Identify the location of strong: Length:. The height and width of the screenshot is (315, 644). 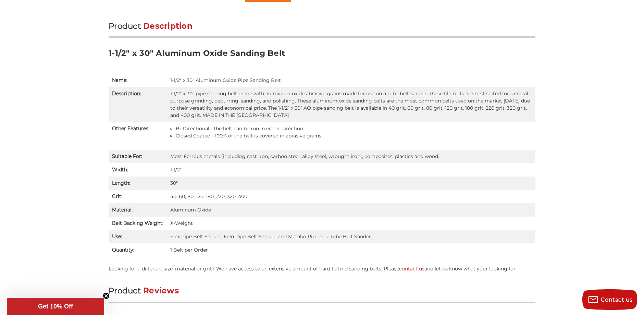
(121, 183).